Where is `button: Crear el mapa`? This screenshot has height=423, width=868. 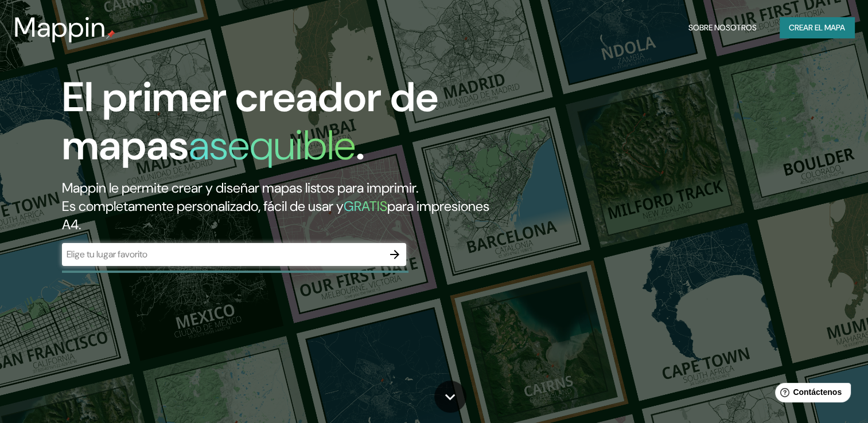 button: Crear el mapa is located at coordinates (817, 27).